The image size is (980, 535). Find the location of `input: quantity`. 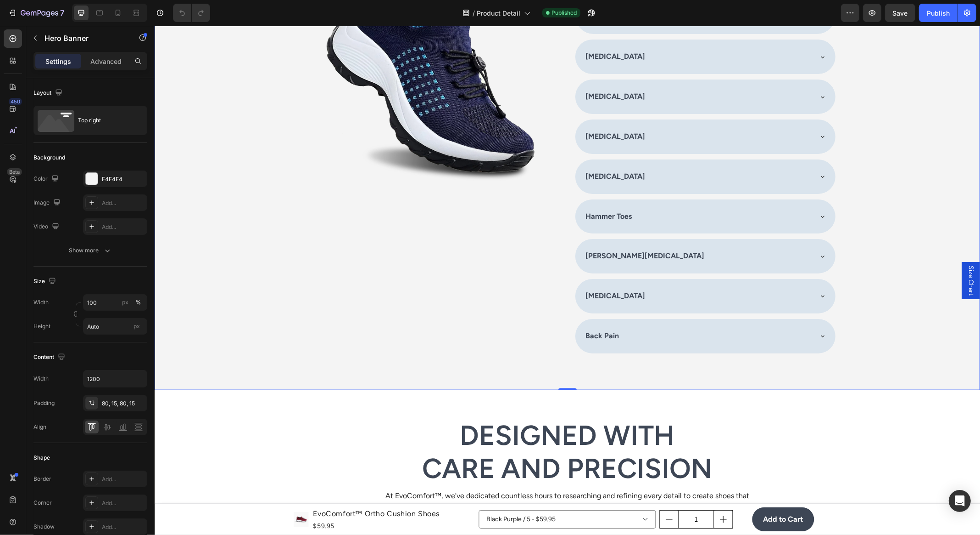

input: quantity is located at coordinates (542, 493).